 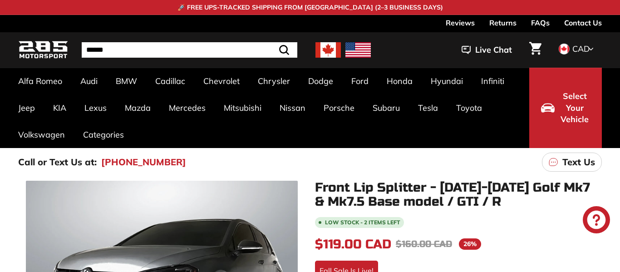 I want to click on input: Search, so click(x=189, y=50).